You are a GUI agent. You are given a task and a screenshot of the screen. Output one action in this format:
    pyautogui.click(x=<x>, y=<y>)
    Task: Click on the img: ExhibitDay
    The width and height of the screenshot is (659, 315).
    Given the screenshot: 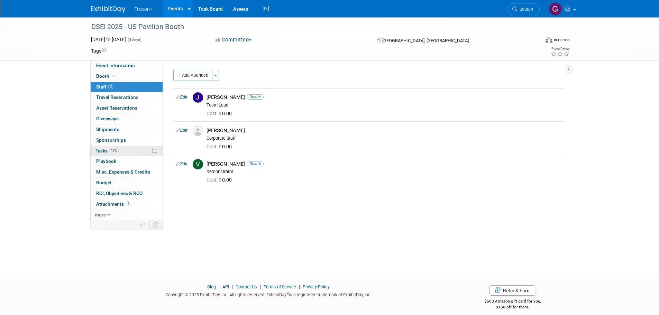 What is the action you would take?
    pyautogui.click(x=108, y=9)
    